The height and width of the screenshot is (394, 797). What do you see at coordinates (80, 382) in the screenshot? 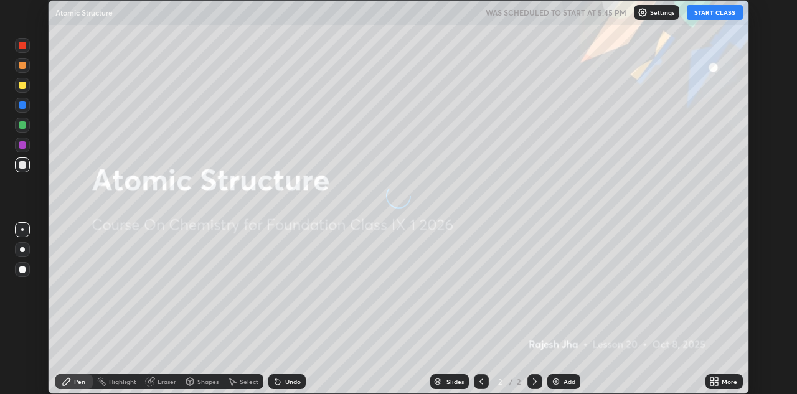
I see `div: Pen` at bounding box center [80, 382].